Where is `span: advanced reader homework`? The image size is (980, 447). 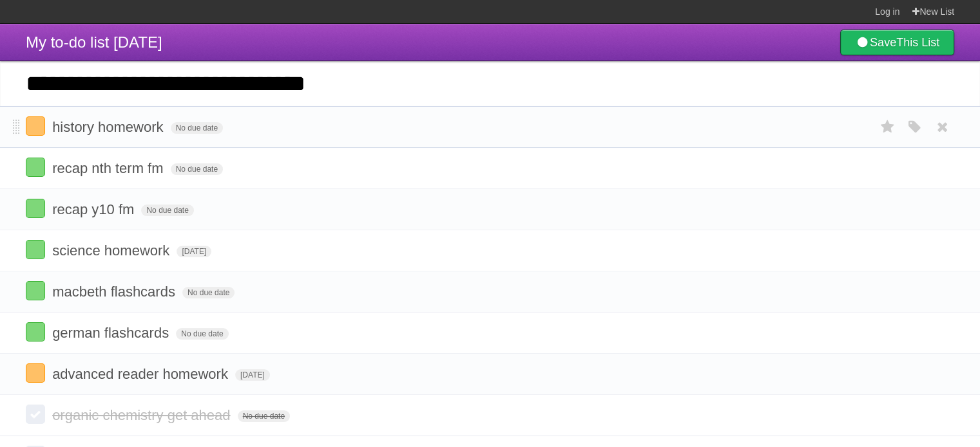 span: advanced reader homework is located at coordinates (142, 374).